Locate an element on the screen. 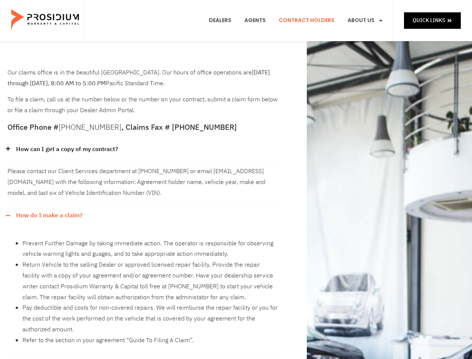 The image size is (472, 359). a: Dealers is located at coordinates (220, 21).